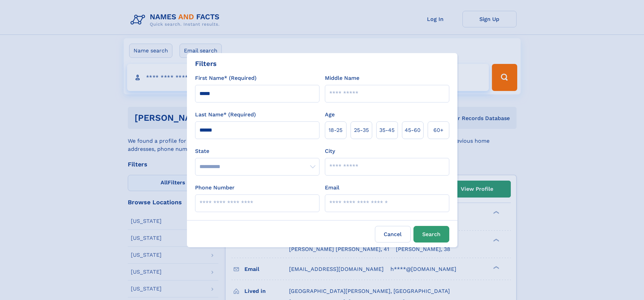 This screenshot has height=300, width=644. I want to click on label: Last Name* (Required), so click(225, 115).